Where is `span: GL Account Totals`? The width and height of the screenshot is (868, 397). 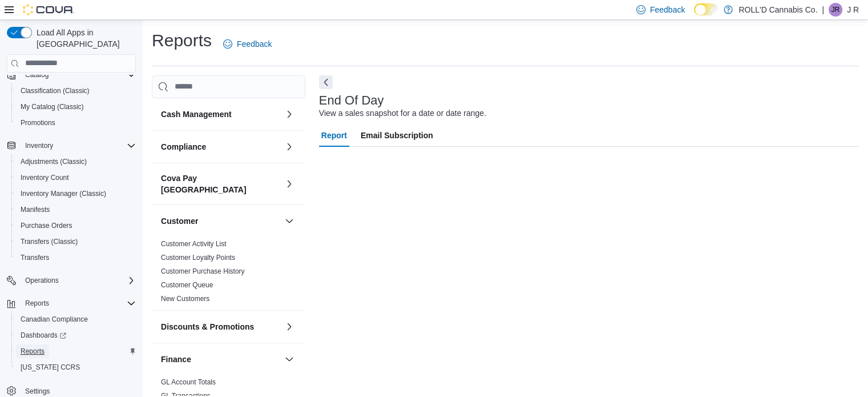 span: GL Account Totals is located at coordinates (188, 382).